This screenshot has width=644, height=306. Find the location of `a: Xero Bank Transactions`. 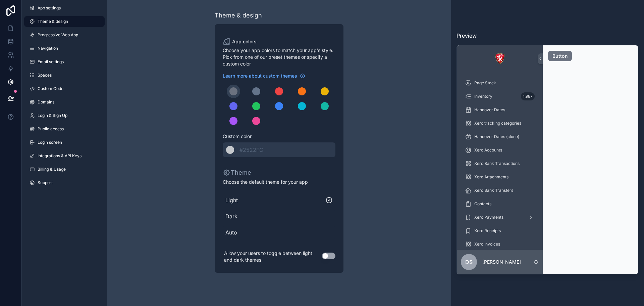

a: Xero Bank Transactions is located at coordinates (500, 164).